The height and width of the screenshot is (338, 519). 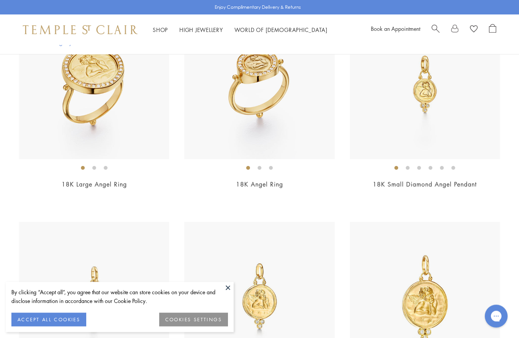 What do you see at coordinates (436, 30) in the screenshot?
I see `a: Search` at bounding box center [436, 30].